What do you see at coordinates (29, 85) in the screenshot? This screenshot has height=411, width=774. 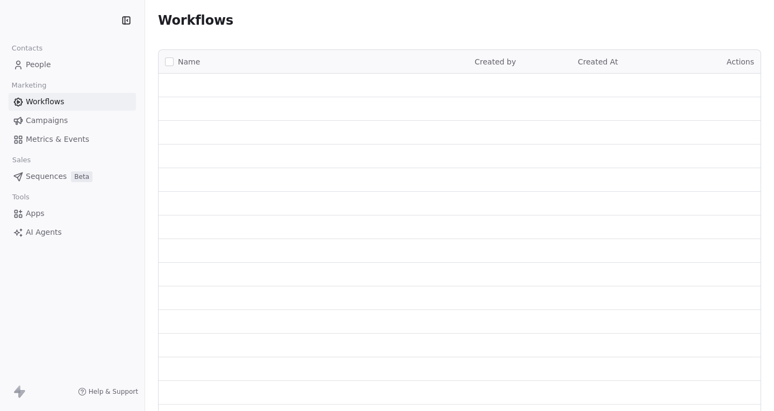 I see `span: Marketing` at bounding box center [29, 85].